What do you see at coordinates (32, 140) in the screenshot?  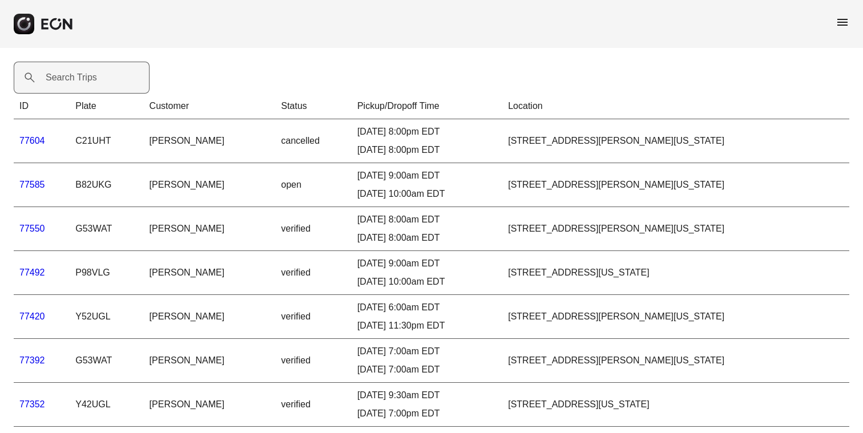 I see `a: 77604` at bounding box center [32, 140].